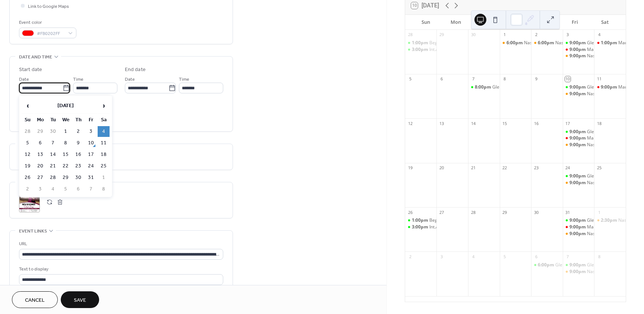  What do you see at coordinates (473, 257) in the screenshot?
I see `div: 4` at bounding box center [473, 257].